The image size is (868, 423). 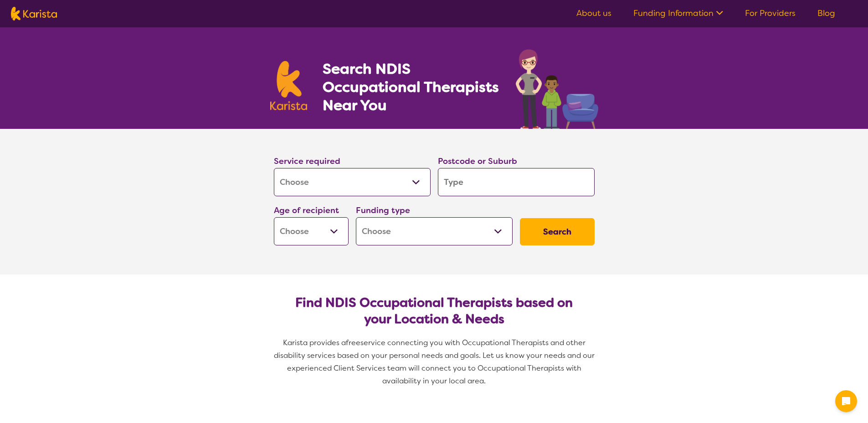 What do you see at coordinates (558, 232) in the screenshot?
I see `button: Search` at bounding box center [558, 232].